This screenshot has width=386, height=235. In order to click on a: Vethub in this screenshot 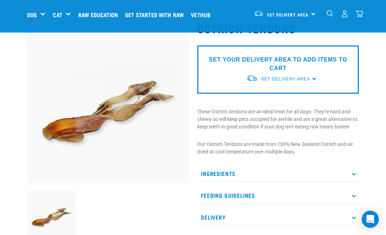, I will do `click(202, 15)`.